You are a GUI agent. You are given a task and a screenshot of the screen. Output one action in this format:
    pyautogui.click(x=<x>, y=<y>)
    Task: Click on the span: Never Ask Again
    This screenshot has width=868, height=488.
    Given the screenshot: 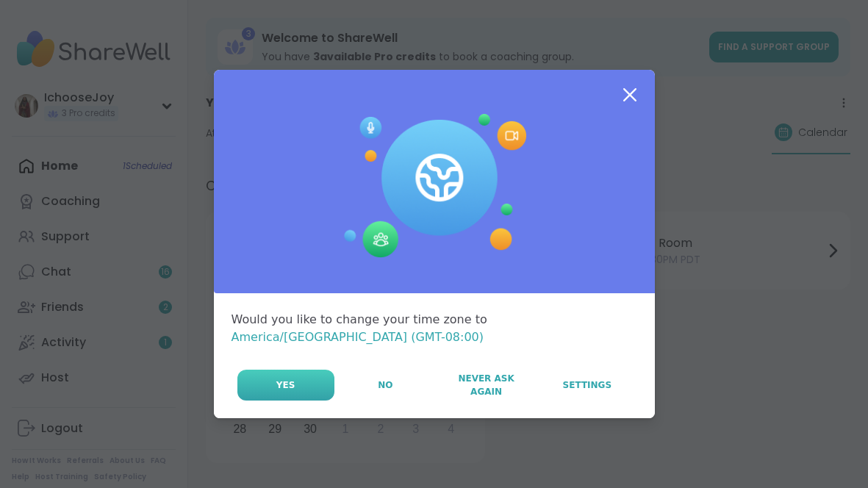 What is the action you would take?
    pyautogui.click(x=486, y=385)
    